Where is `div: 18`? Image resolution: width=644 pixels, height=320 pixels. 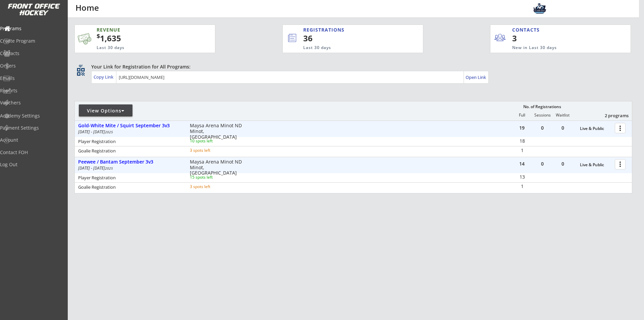 div: 18 is located at coordinates (522, 141).